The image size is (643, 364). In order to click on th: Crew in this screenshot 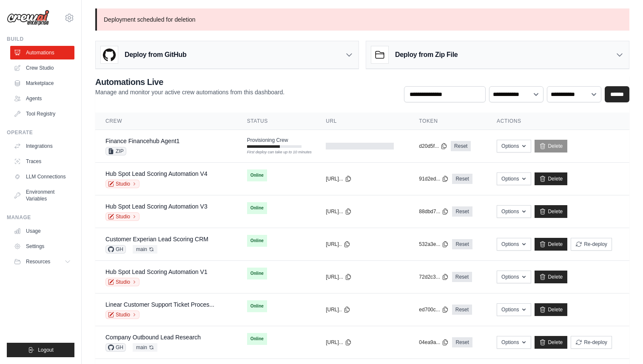, I will do `click(166, 121)`.